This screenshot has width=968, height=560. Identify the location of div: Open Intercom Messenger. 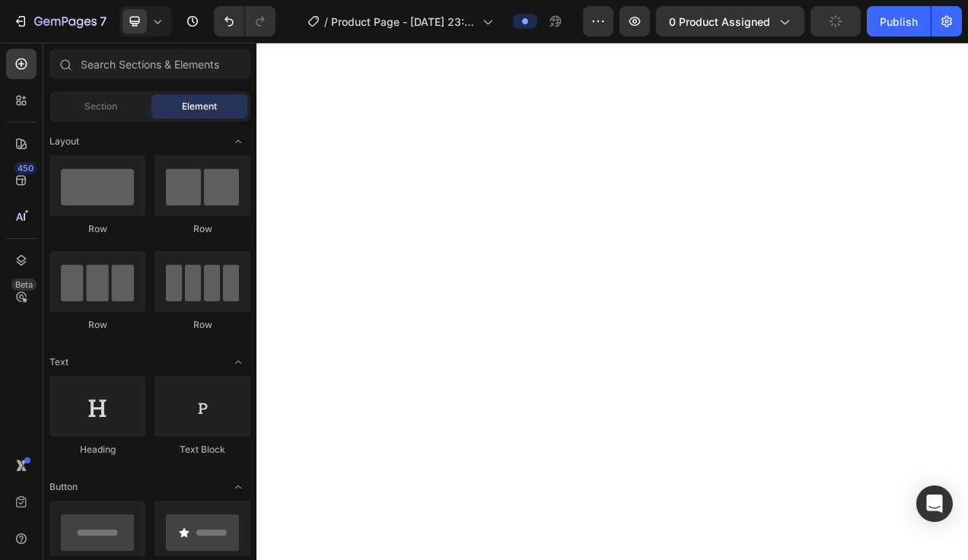
(934, 504).